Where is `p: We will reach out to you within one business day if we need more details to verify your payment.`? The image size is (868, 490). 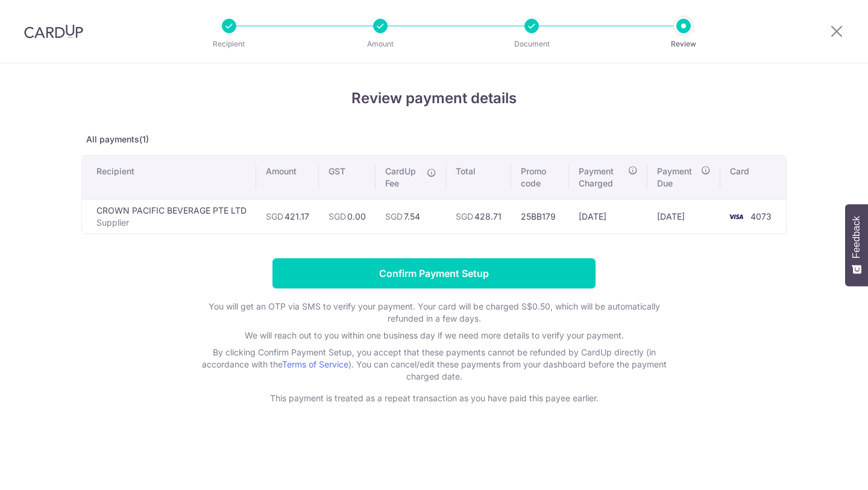
p: We will reach out to you within one business day if we need more details to verify your payment. is located at coordinates (434, 336).